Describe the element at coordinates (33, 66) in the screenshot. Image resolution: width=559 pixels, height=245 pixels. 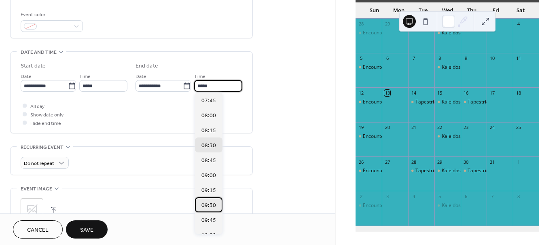
I see `div: Start date` at that location.